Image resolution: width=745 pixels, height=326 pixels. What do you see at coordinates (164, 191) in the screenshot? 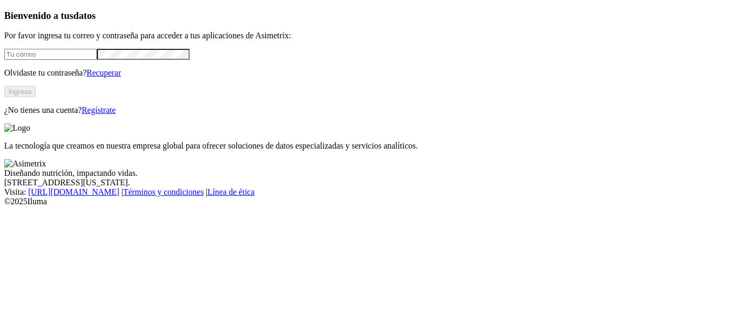
I see `a: Términos y condiciones` at bounding box center [164, 191].